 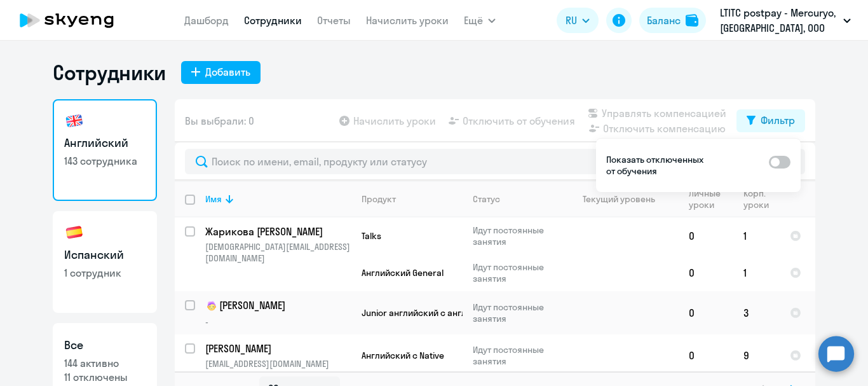 I want to click on input: Поиск по имени, email, продукту или статусу, so click(x=495, y=161).